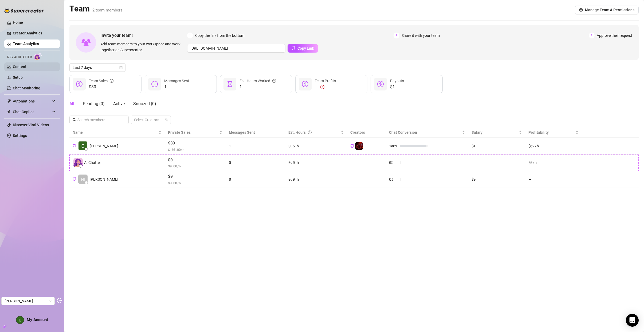 The height and width of the screenshot is (332, 644). Describe the element at coordinates (397, 87) in the screenshot. I see `span: $1` at that location.